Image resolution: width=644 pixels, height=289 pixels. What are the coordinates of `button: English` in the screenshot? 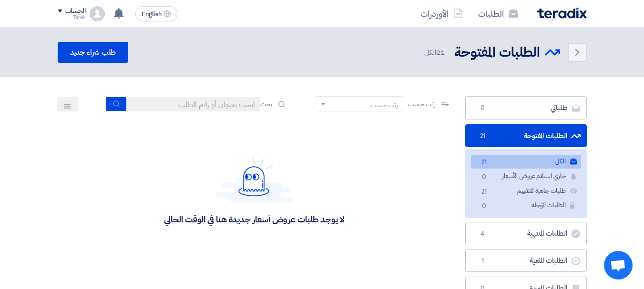 It's located at (156, 13).